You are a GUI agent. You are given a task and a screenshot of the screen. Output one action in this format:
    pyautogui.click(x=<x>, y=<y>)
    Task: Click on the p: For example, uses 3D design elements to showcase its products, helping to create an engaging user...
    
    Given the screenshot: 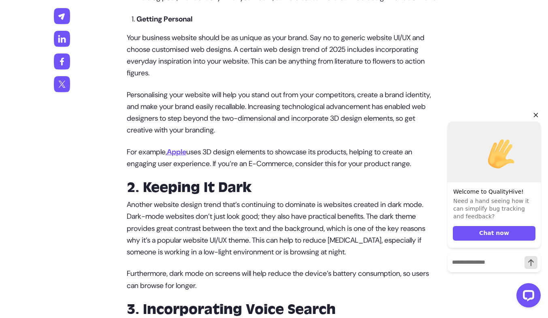 What is the action you would take?
    pyautogui.click(x=283, y=158)
    